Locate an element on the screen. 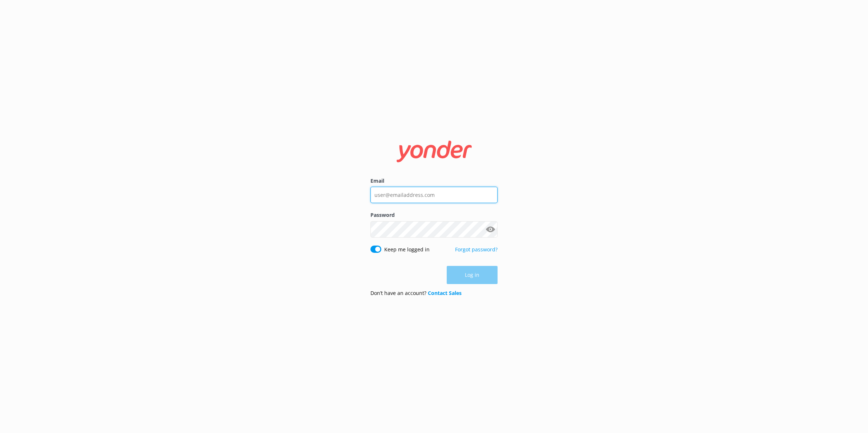 The height and width of the screenshot is (433, 868). p: Don’t have an account? is located at coordinates (416, 293).